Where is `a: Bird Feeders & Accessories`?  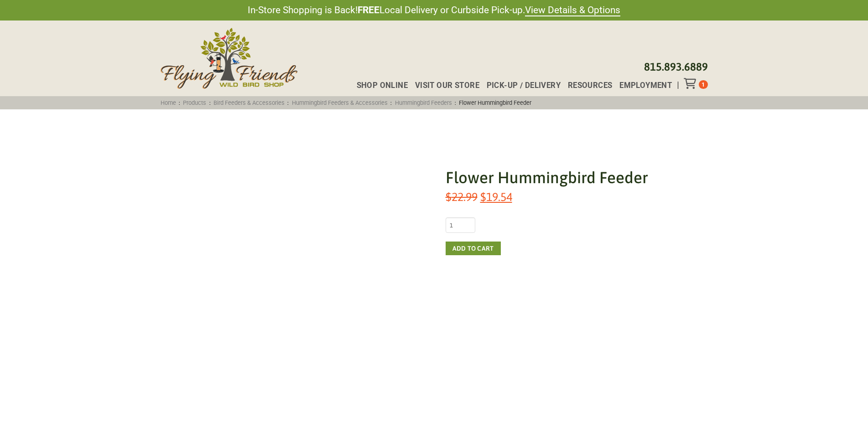 a: Bird Feeders & Accessories is located at coordinates (249, 103).